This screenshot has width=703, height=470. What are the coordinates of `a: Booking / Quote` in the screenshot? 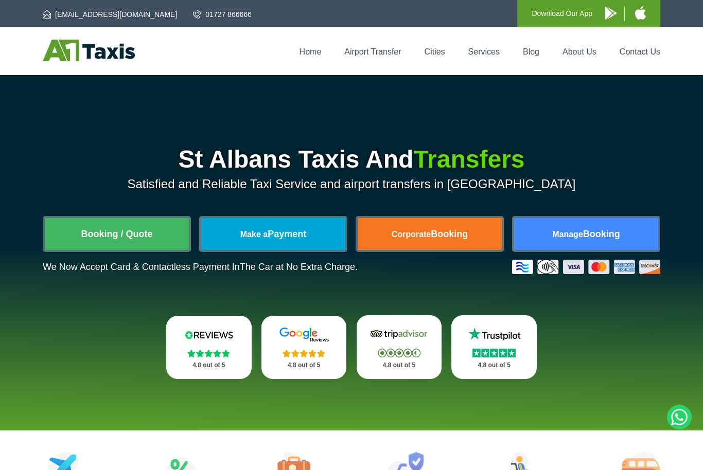 It's located at (117, 234).